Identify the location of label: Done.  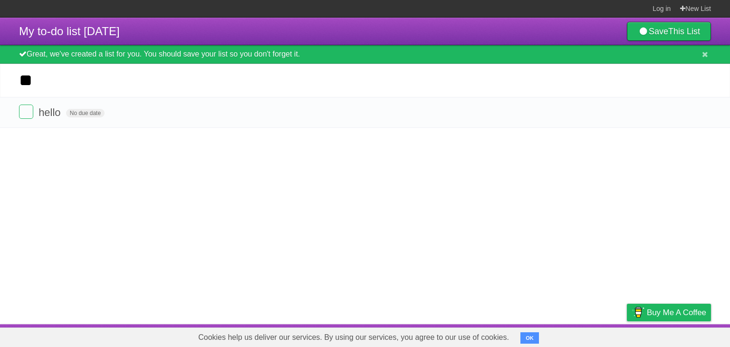
(26, 112).